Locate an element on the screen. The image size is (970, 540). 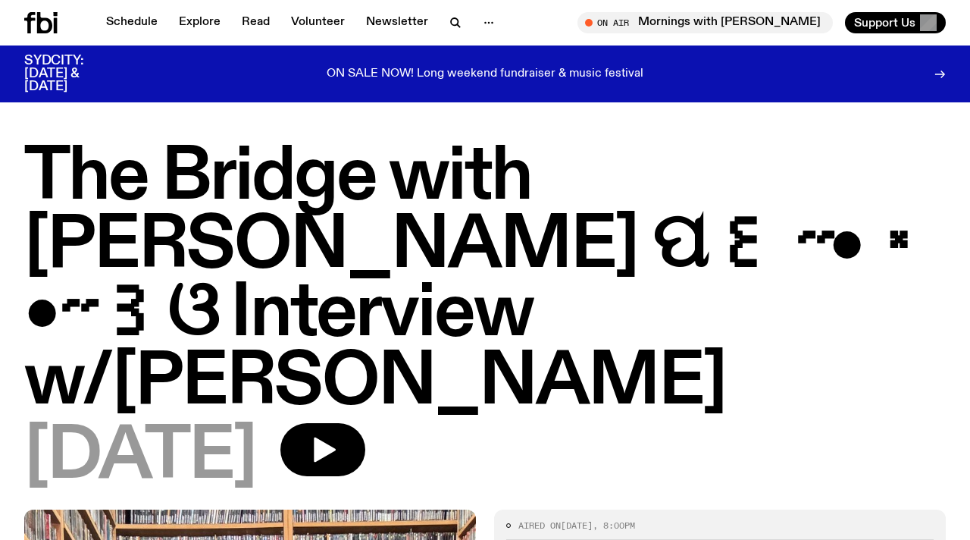
span: , 8:00pm is located at coordinates (614, 525).